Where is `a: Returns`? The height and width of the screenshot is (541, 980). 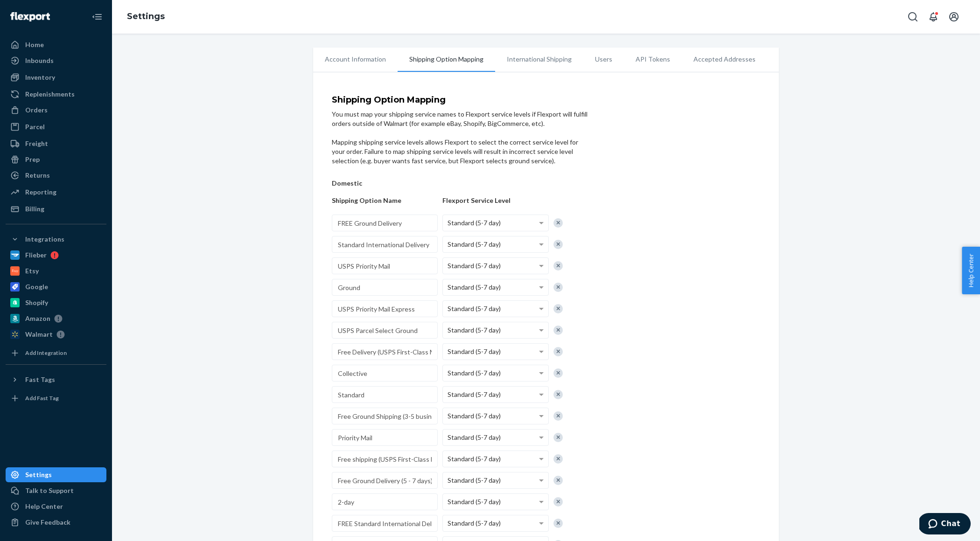
a: Returns is located at coordinates (56, 176).